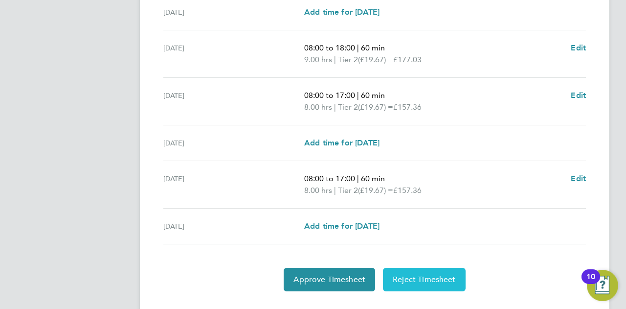 The height and width of the screenshot is (309, 626). What do you see at coordinates (329, 279) in the screenshot?
I see `span: Approve Timesheet` at bounding box center [329, 279].